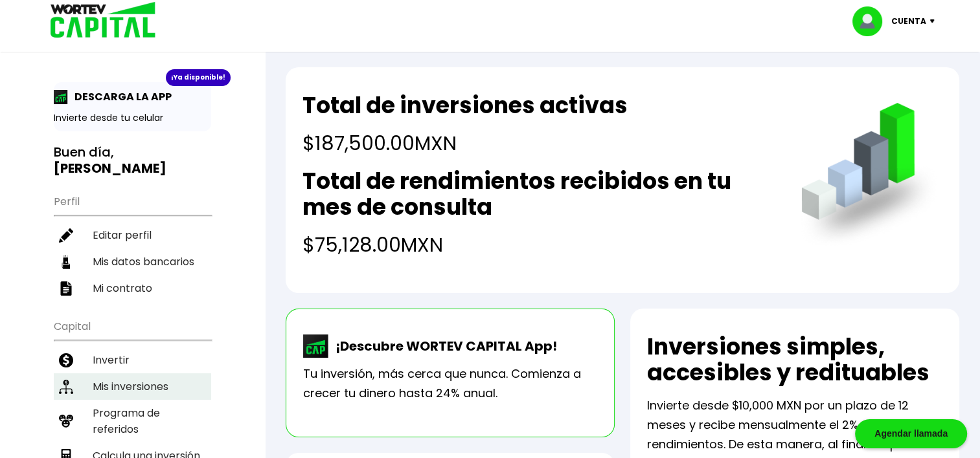  Describe the element at coordinates (539, 194) in the screenshot. I see `h2: Total de rendimientos recibidos en tu mes de consulta` at that location.